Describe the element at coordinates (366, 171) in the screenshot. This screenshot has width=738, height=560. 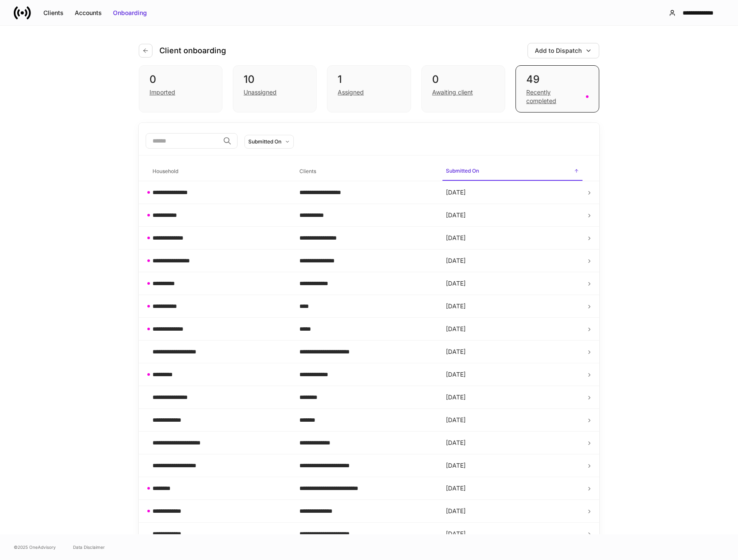
I see `span: Clients` at that location.